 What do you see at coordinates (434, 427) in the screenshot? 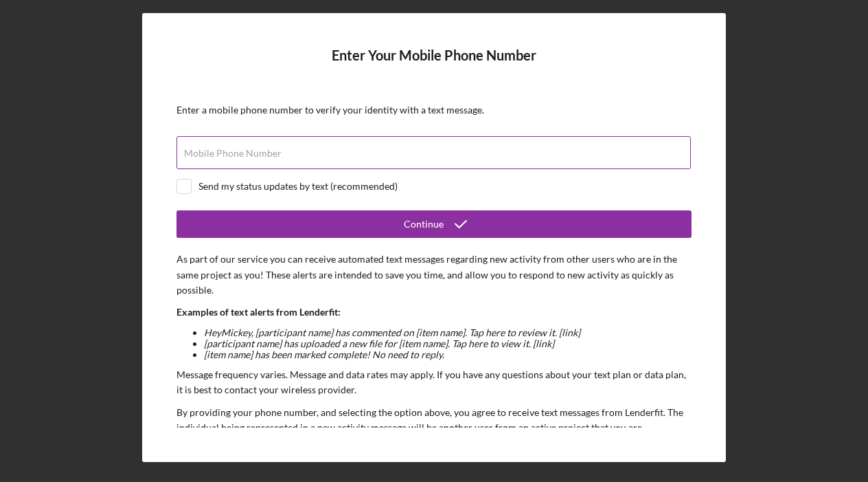
I see `p: By providing your phone number, and selecting the option above, you agree to receive text message...` at bounding box center [434, 427].